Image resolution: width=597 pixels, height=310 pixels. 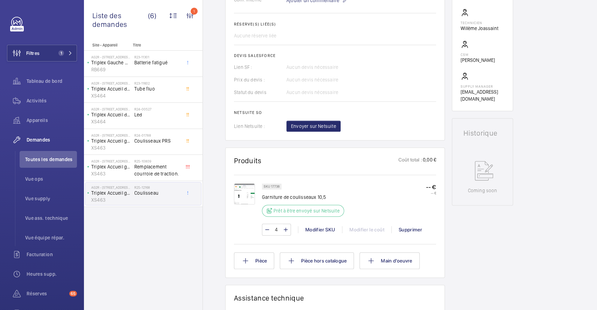 I want to click on h1: Historique, so click(x=482, y=133).